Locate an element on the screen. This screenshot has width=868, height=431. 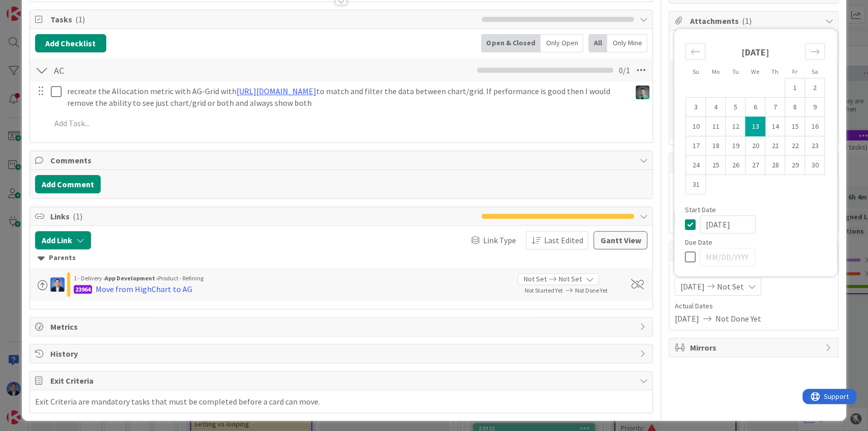
td: Choose Sunday, 08/10/2025 12:00 PM as your check-in date. It’s available. is located at coordinates (696, 127).